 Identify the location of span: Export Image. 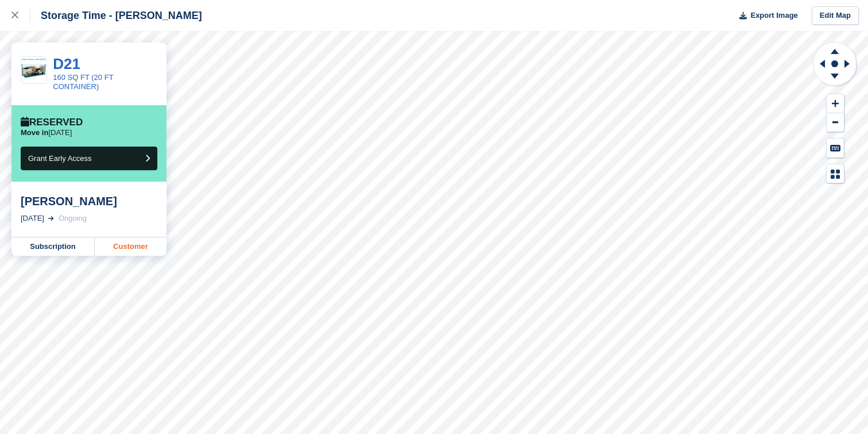
(775, 15).